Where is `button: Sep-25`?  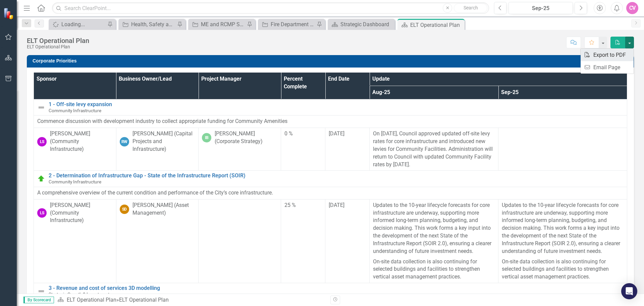
button: Sep-25 is located at coordinates (541, 8).